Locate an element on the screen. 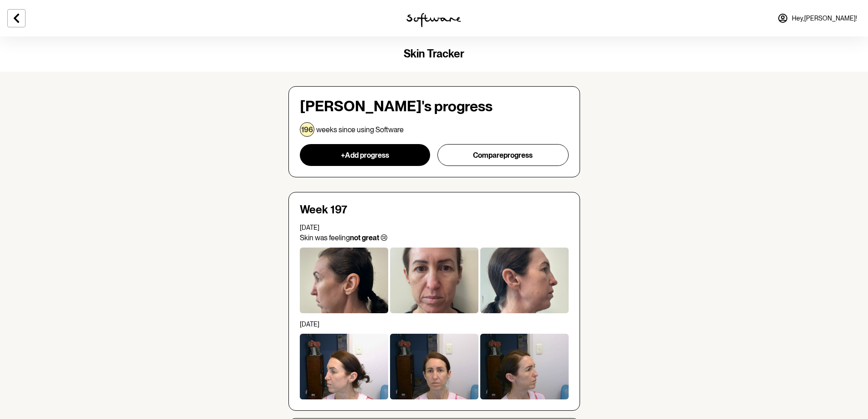 This screenshot has height=419, width=868. button: Compareprogress is located at coordinates (503, 155).